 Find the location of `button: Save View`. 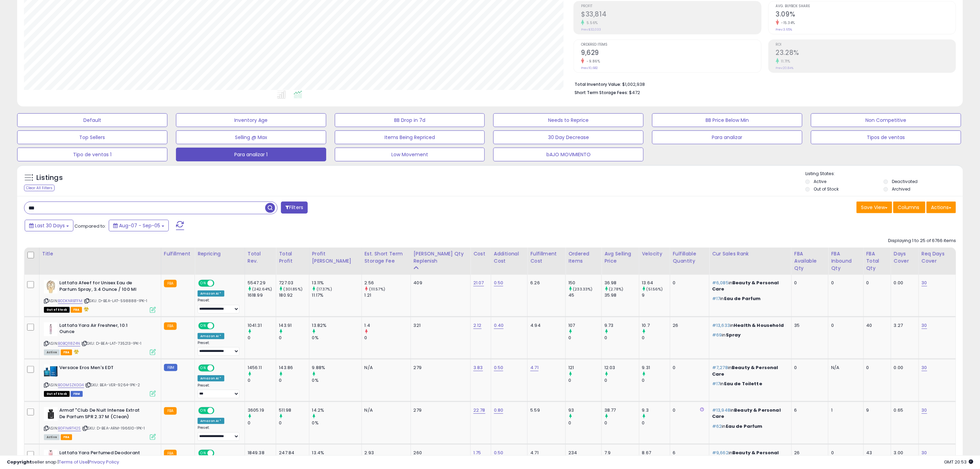

button: Save View is located at coordinates (875, 207).